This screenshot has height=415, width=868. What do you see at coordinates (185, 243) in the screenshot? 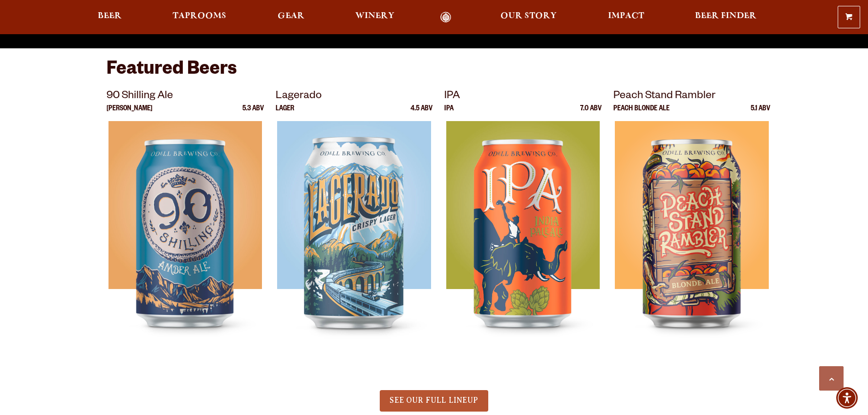
I see `img: 90 Shilling Ale` at bounding box center [185, 243].